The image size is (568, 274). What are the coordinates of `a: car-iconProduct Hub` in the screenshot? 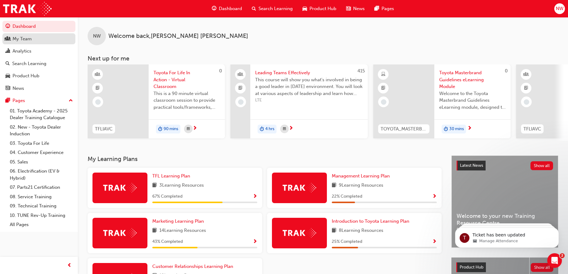 It's located at (319, 9).